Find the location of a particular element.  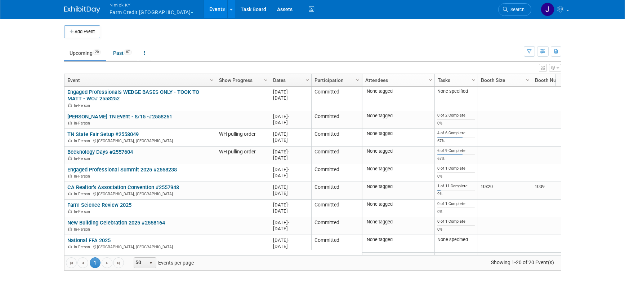

span: 87 is located at coordinates (128, 52).